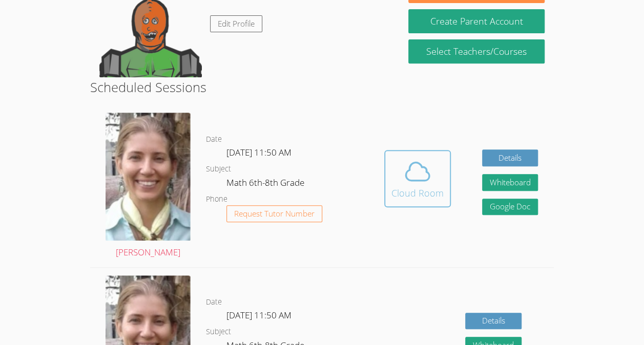 The width and height of the screenshot is (644, 345). I want to click on a: Google Doc, so click(510, 207).